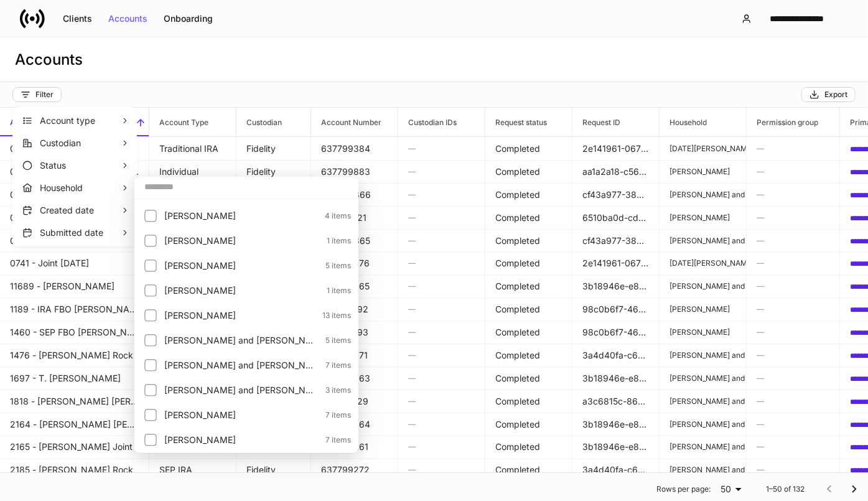 The width and height of the screenshot is (868, 501). What do you see at coordinates (241, 341) in the screenshot?
I see `p: THERESA and ALEXANDER MOUTAFIS` at bounding box center [241, 341].